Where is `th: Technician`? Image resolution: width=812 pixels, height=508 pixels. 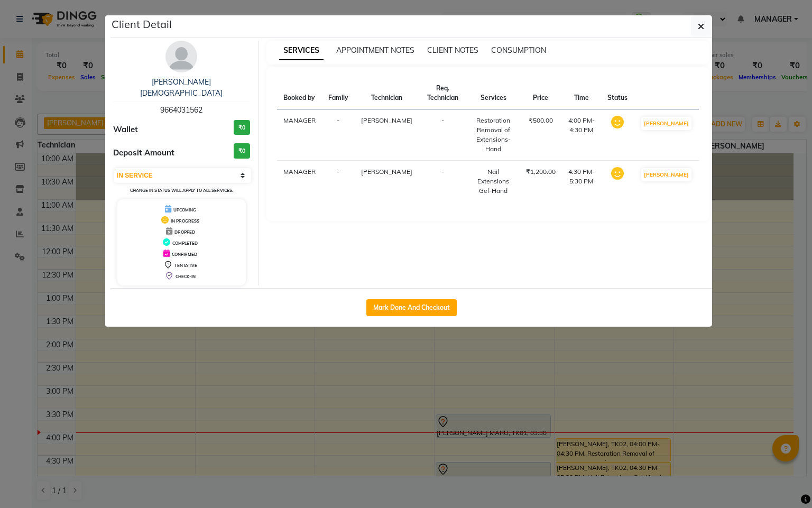
th: Technician is located at coordinates (386, 93).